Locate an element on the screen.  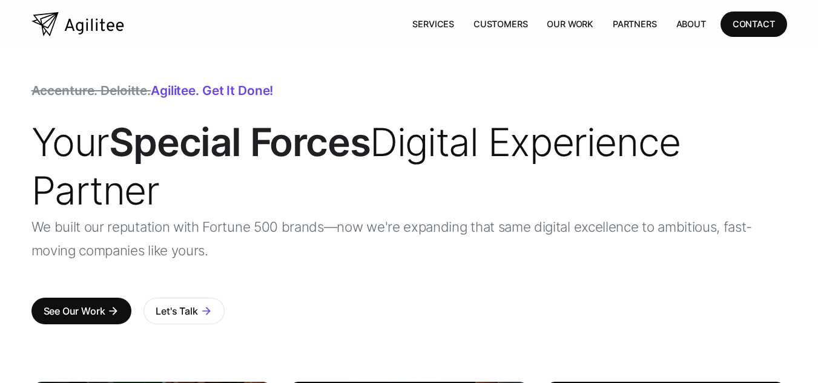
p: We built our reputation with Fortune 500 brands—now we're expanding that same digital excellence ... is located at coordinates (409, 239).